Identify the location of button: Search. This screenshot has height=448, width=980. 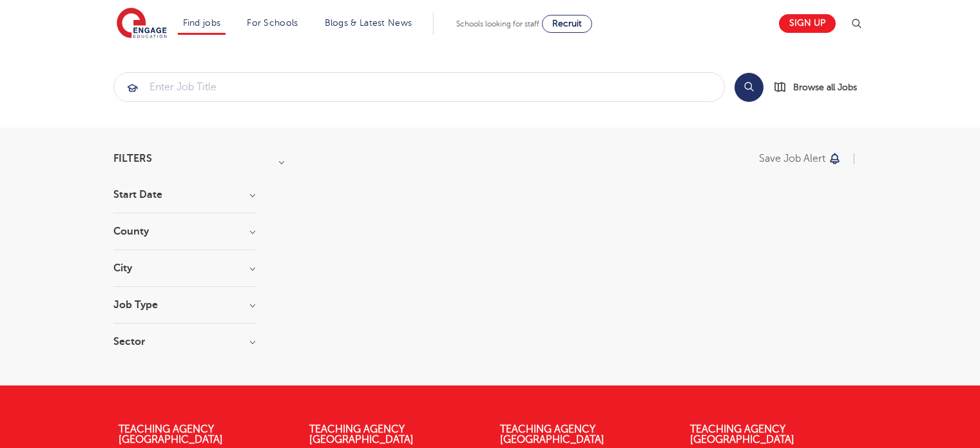
(749, 87).